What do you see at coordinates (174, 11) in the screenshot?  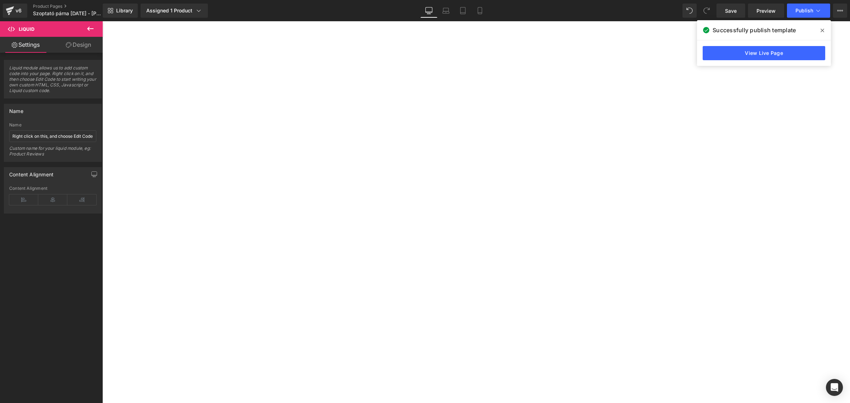 I see `div: Assigned 1 Product` at bounding box center [174, 11].